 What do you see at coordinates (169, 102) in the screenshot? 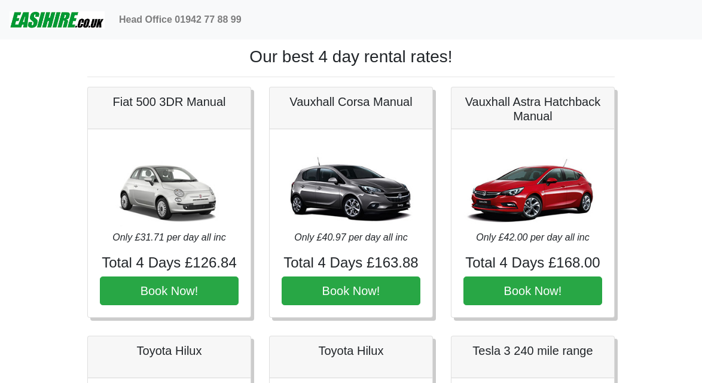
I see `h5: Fiat 500 3DR Manual` at bounding box center [169, 102].